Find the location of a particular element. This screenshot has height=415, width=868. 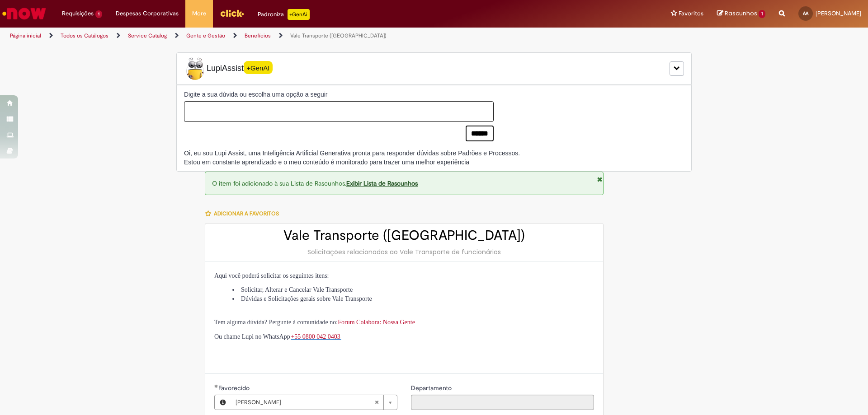

div: Oi, eu sou Lupi Assist, uma Inteligência Artificial Generativa pronta para responder dúvidas sobr... is located at coordinates (351, 158).